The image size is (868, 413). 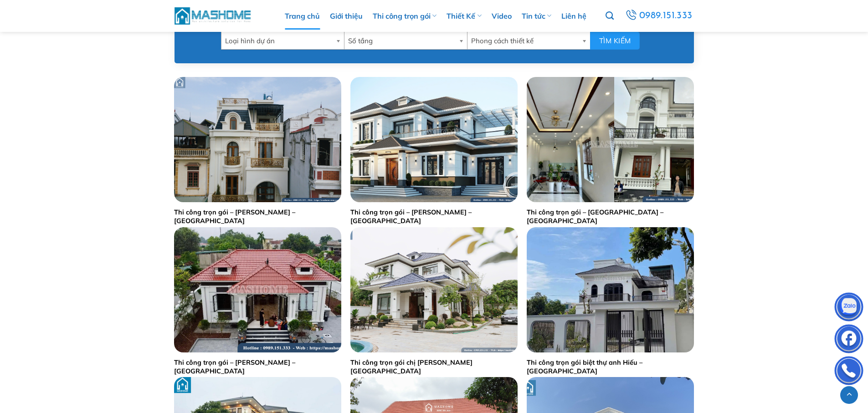 I want to click on img: Thi công trọn gói biệt thự anh Hiếu - Hoà Bình | MasHome, so click(x=610, y=290).